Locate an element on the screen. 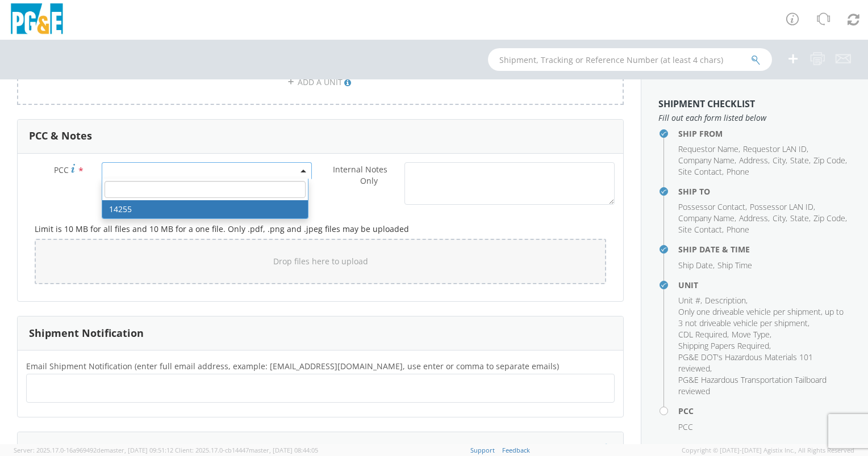 The height and width of the screenshot is (456, 868). h4: Ship From is located at coordinates (765, 134).